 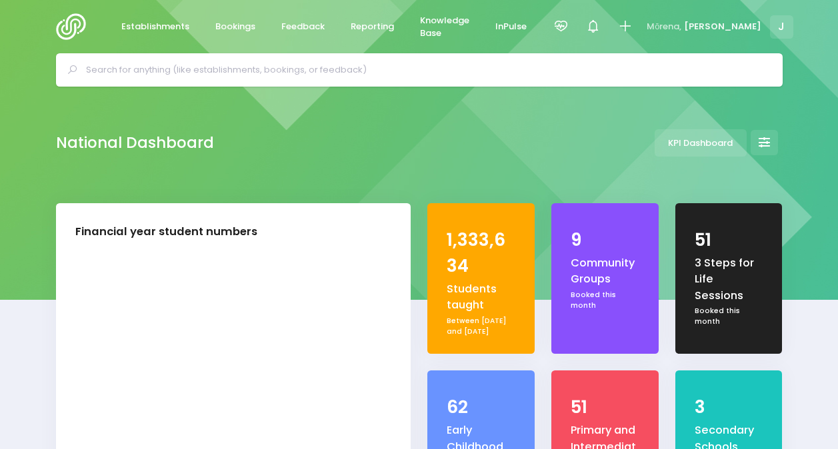 What do you see at coordinates (700, 143) in the screenshot?
I see `a: KPI Dashboard` at bounding box center [700, 143].